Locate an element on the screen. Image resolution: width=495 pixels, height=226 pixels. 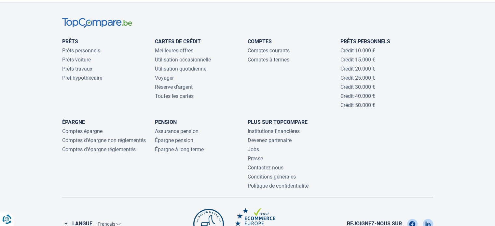
a: Toutes les cartes is located at coordinates (174, 96).